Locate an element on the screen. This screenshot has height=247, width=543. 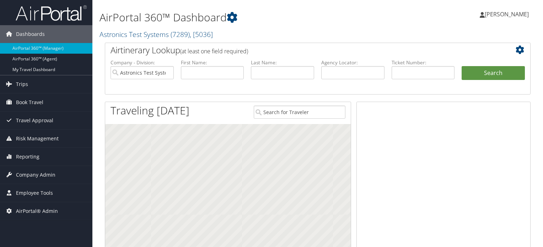
span: Dashboards is located at coordinates (30, 34).